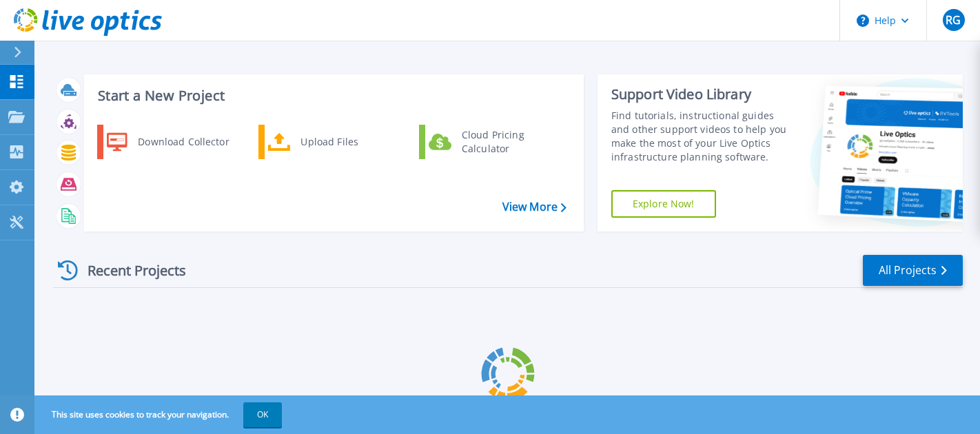 This screenshot has height=434, width=980. What do you see at coordinates (912, 270) in the screenshot?
I see `a: All Projects` at bounding box center [912, 270].